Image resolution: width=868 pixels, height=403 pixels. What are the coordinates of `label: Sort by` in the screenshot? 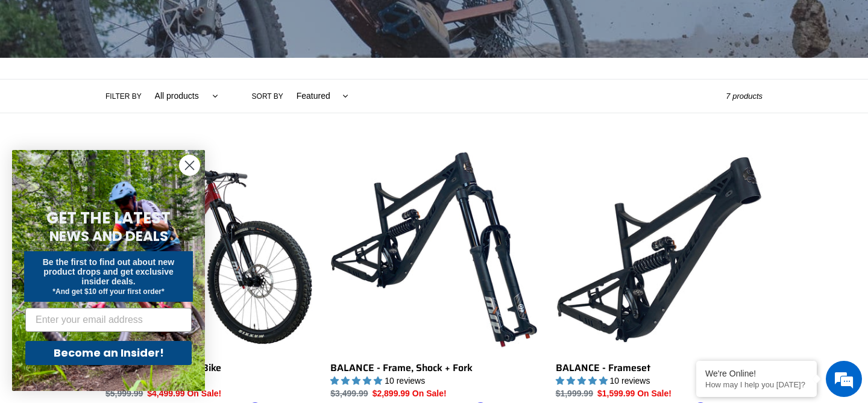 It's located at (268, 96).